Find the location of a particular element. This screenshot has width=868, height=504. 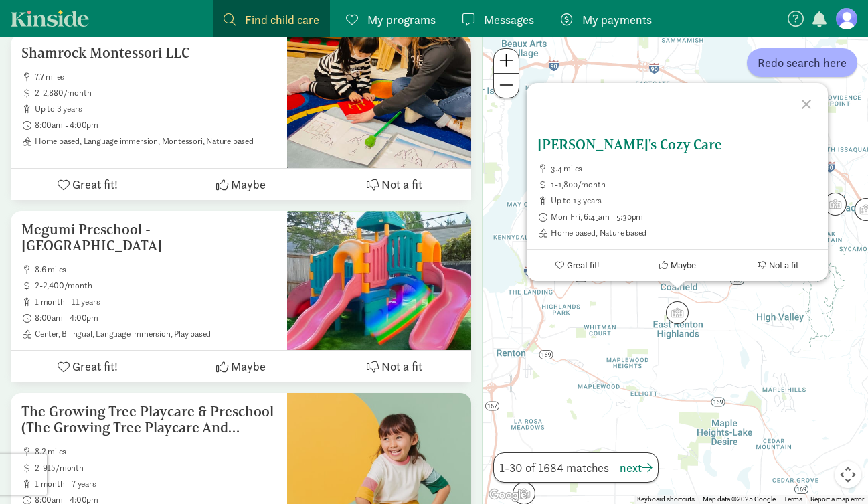

button: Map camera controls is located at coordinates (848, 474).